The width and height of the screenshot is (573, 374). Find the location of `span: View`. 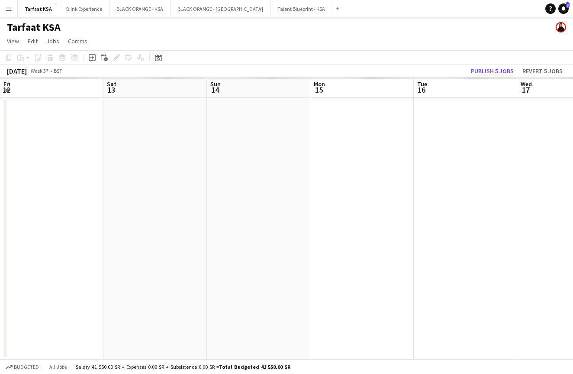

span: View is located at coordinates (13, 41).